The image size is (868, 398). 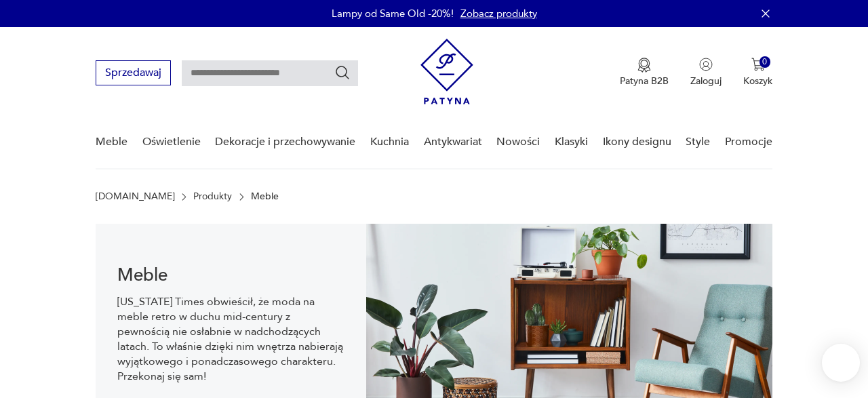 What do you see at coordinates (759, 64) in the screenshot?
I see `img: Ikona koszyka` at bounding box center [759, 64].